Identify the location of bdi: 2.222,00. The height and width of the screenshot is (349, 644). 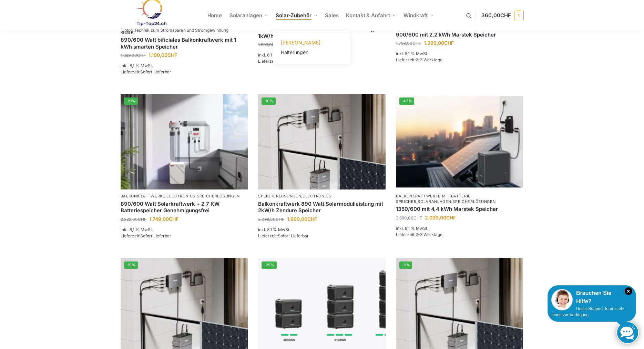
(134, 219).